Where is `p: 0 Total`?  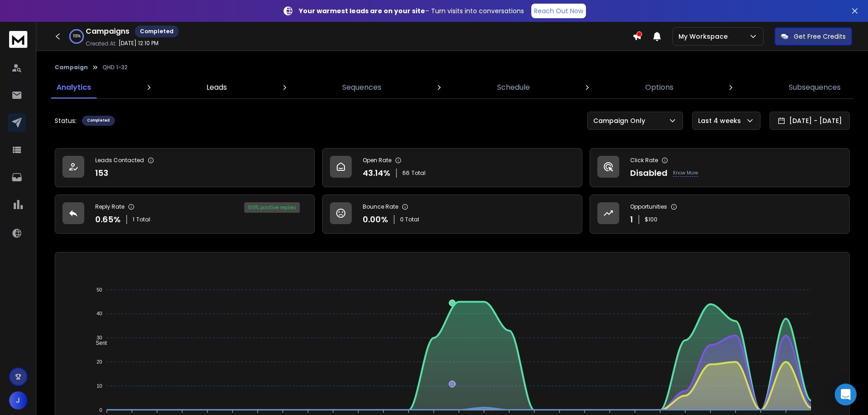
p: 0 Total is located at coordinates (410, 220).